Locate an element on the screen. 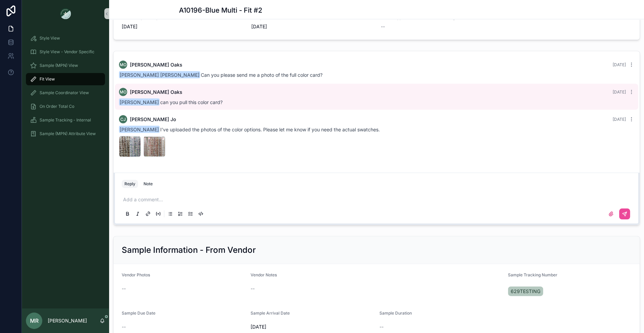 The image size is (644, 333). button: Note is located at coordinates (148, 184).